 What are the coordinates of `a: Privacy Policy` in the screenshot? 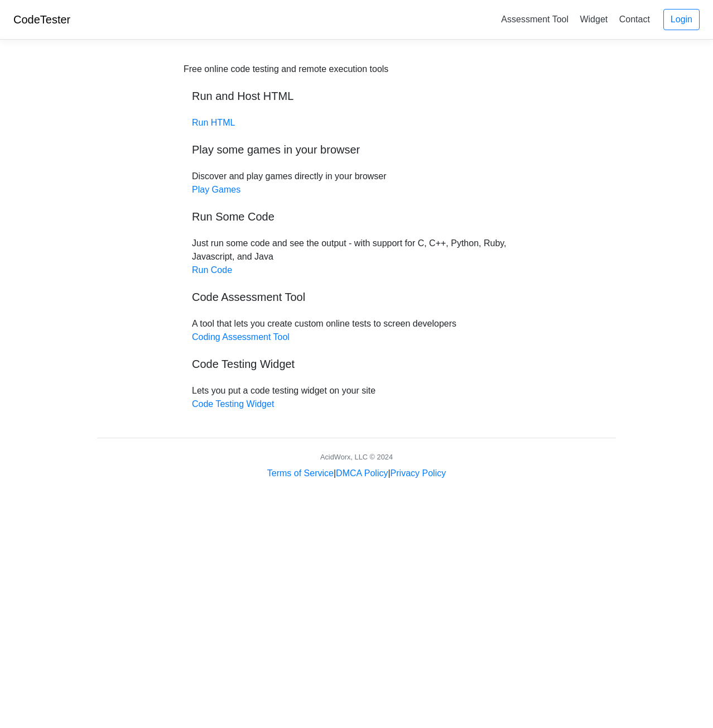 It's located at (418, 473).